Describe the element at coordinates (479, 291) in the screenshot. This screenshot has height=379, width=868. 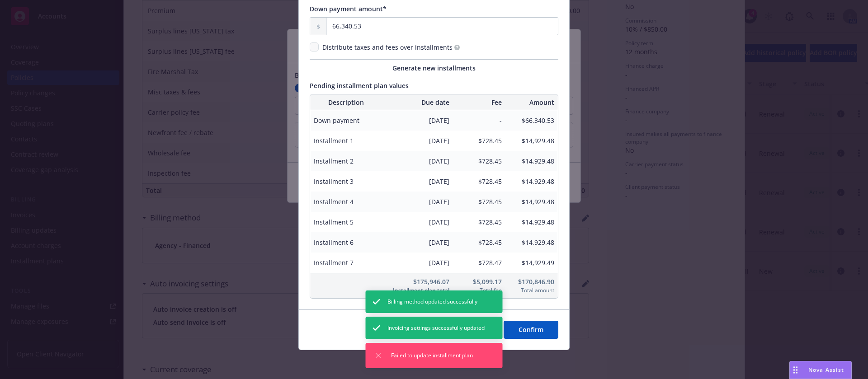
I see `span: Total fee` at that location.